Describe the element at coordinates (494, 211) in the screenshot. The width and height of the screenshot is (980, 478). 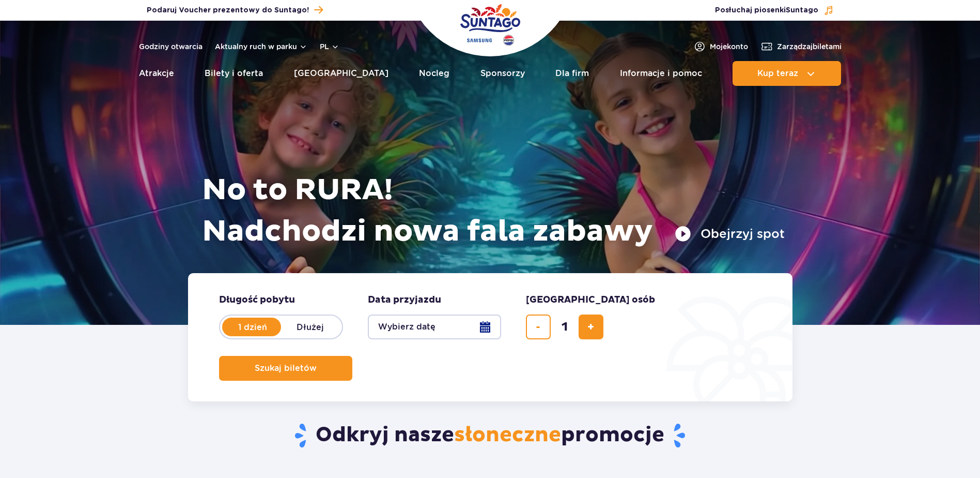
I see `h1: No to RURA! Nadchodzi nowa fala zabawy` at that location.